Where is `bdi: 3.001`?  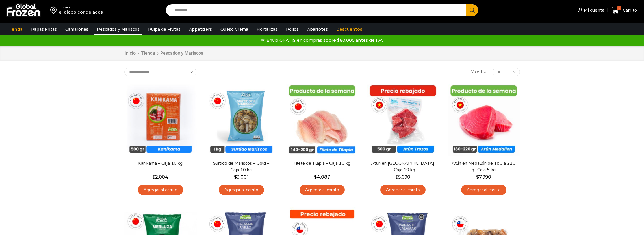
bdi: 3.001 is located at coordinates (241, 177).